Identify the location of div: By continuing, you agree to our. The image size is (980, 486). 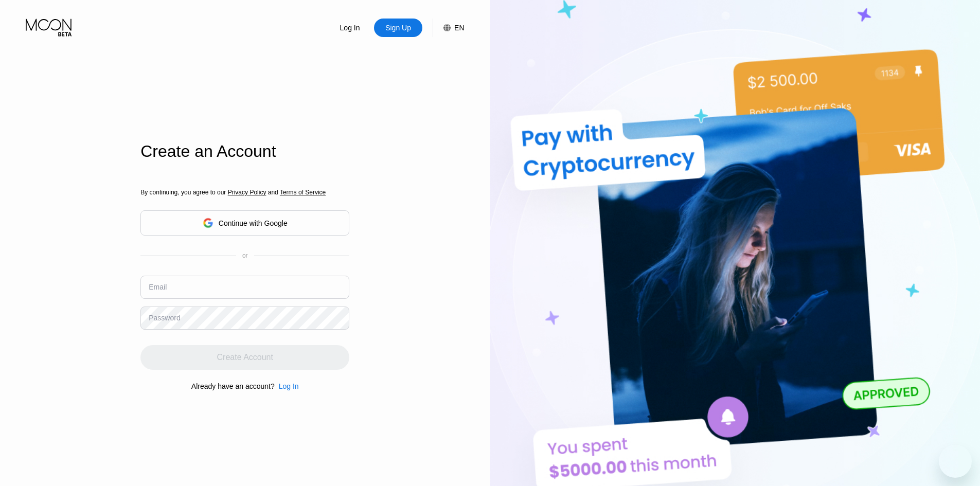
(245, 192).